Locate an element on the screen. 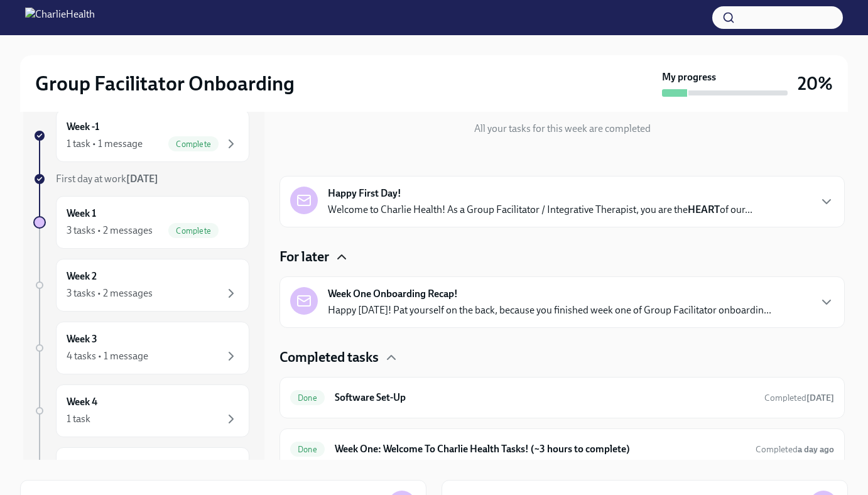 The width and height of the screenshot is (868, 495). strong: Happy First Day! is located at coordinates (365, 193).